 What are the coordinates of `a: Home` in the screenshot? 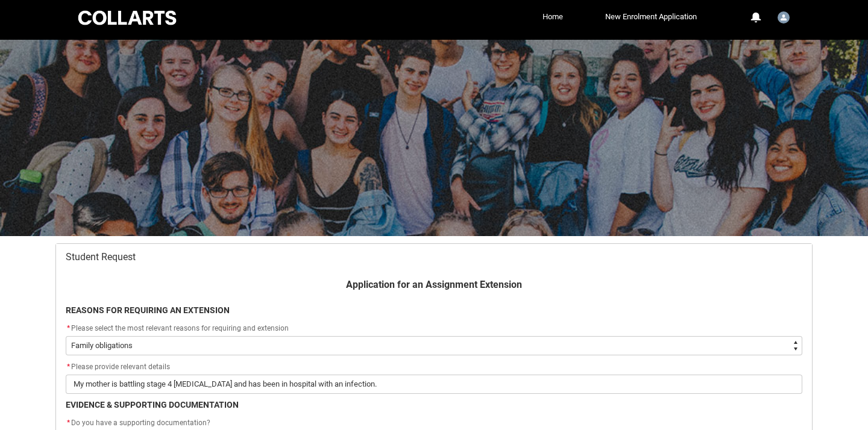 It's located at (552, 17).